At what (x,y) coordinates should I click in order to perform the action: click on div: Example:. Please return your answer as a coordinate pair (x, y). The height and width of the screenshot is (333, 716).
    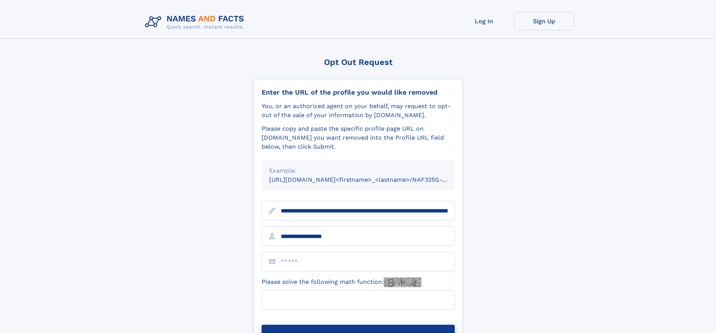
    Looking at the image, I should click on (358, 171).